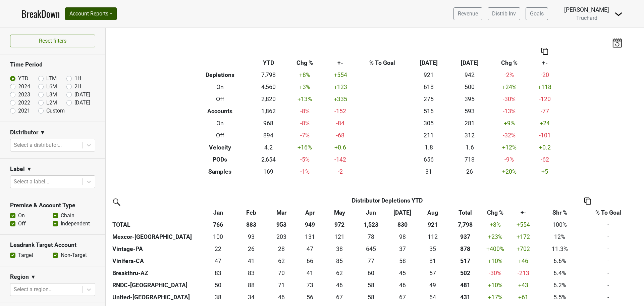 The image size is (644, 306). I want to click on td: 395, so click(470, 99).